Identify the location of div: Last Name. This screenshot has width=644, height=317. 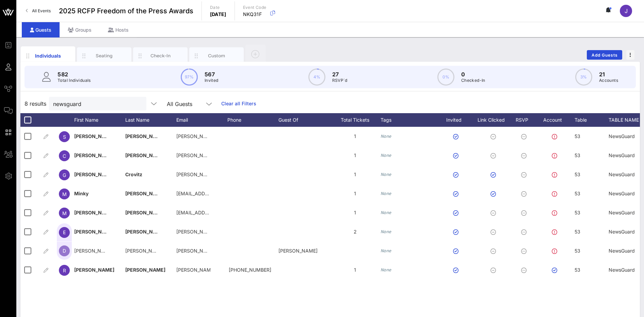
(151, 120).